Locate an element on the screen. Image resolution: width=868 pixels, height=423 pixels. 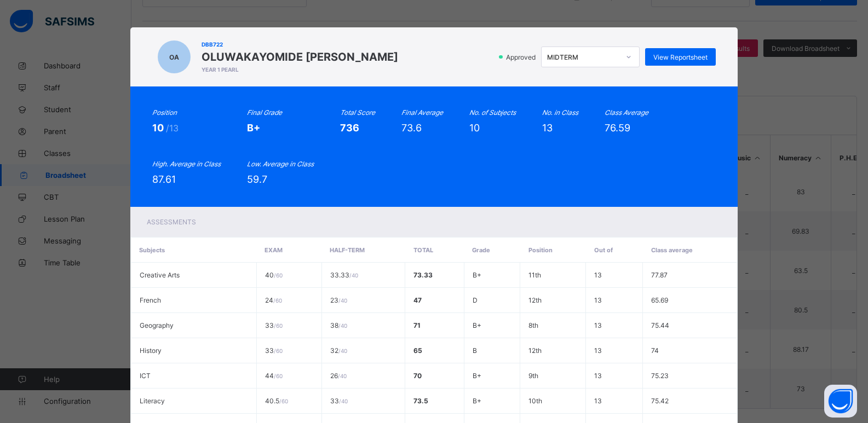
i: Low. Average in Class is located at coordinates (280, 164).